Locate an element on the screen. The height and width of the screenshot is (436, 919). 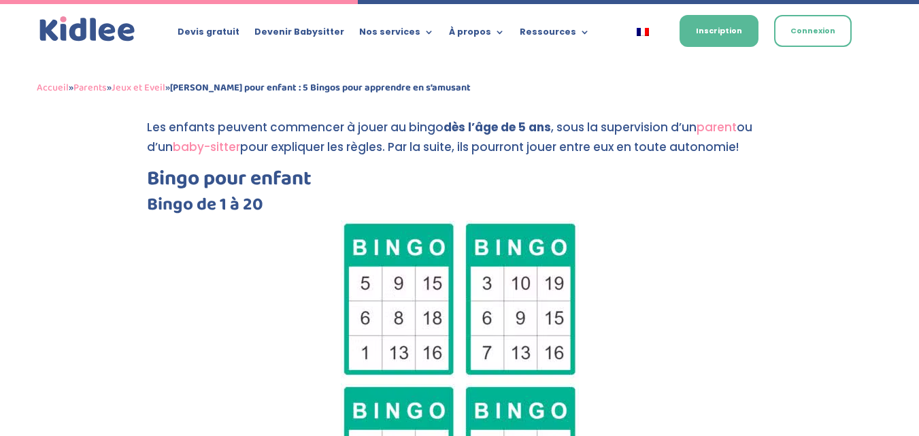
a: baby-sitter is located at coordinates (206, 147).